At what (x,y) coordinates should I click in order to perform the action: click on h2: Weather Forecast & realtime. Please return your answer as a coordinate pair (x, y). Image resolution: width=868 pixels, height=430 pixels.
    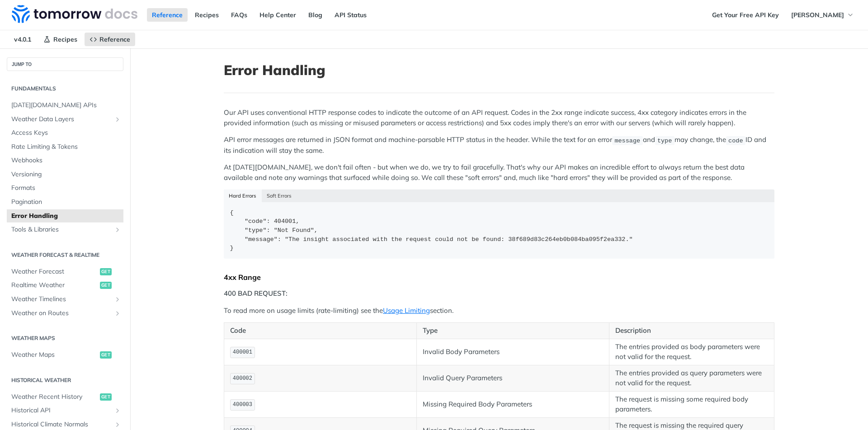
    Looking at the image, I should click on (65, 255).